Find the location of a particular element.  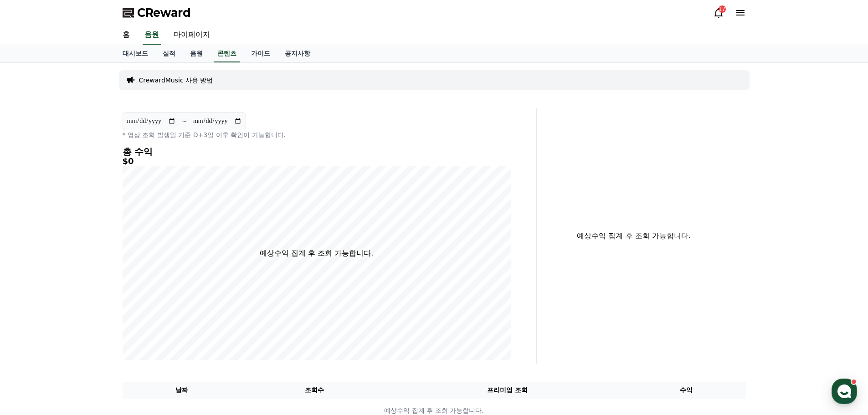

div: 17 is located at coordinates (722, 9).